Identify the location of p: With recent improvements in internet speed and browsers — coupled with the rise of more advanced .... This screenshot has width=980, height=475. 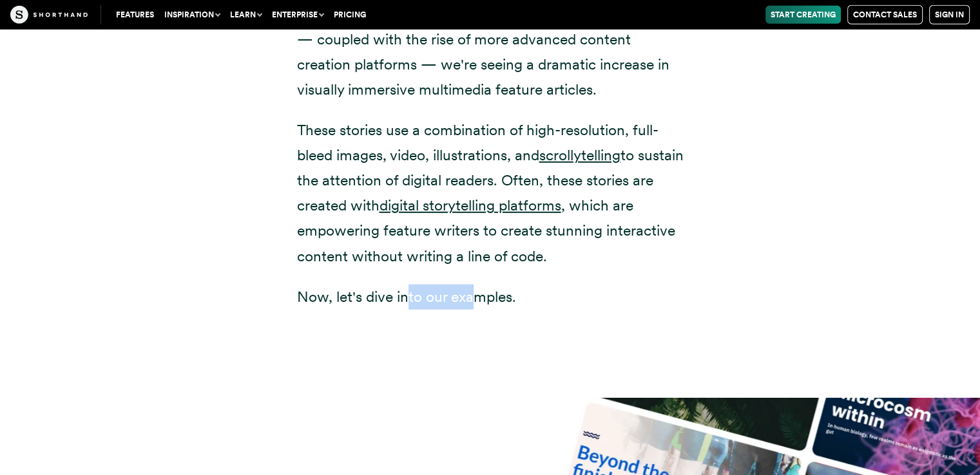
(490, 52).